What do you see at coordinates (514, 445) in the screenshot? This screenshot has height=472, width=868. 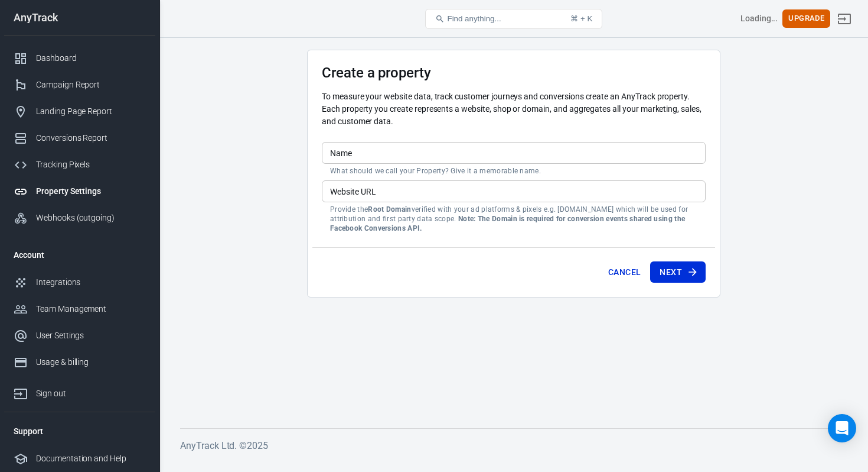 I see `h6: AnyTrack Ltd. © 2025` at bounding box center [514, 445].